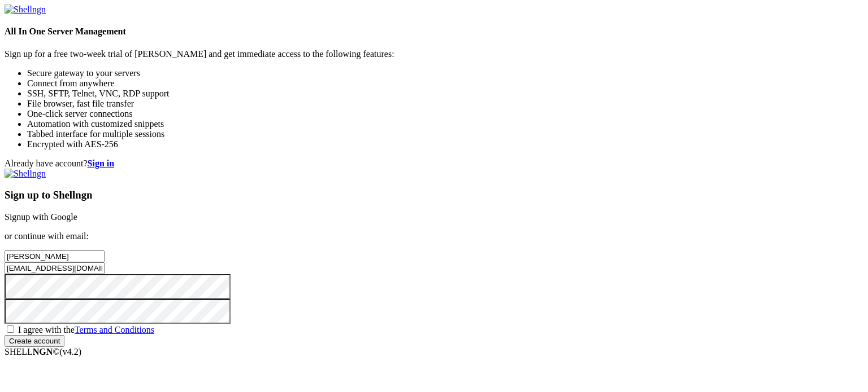  I want to click on b: NGN, so click(43, 352).